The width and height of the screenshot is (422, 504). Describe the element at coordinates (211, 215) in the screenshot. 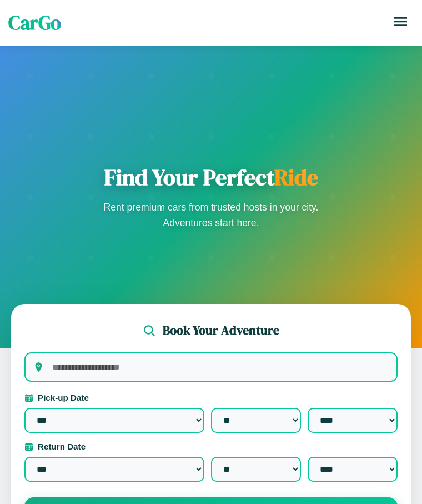

I see `p: Rent premium cars from trusted hosts in your city. Adventures start here.` at that location.